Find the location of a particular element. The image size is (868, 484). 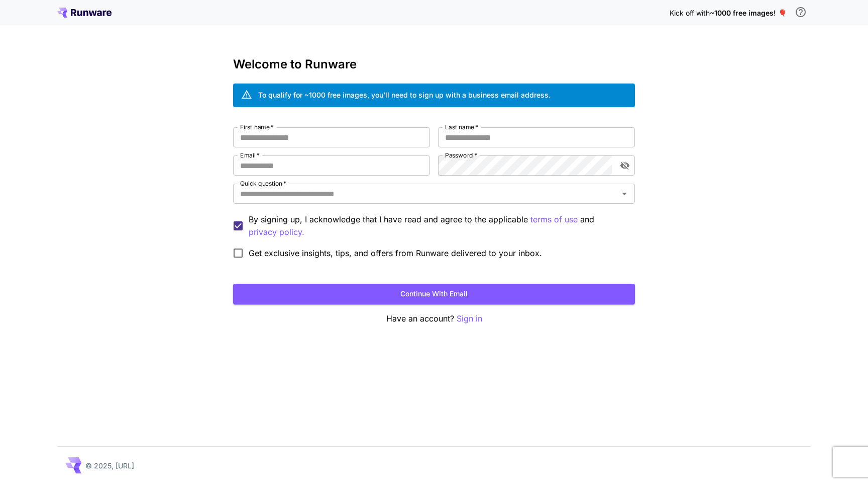

button: Continue with email is located at coordinates (434, 294).